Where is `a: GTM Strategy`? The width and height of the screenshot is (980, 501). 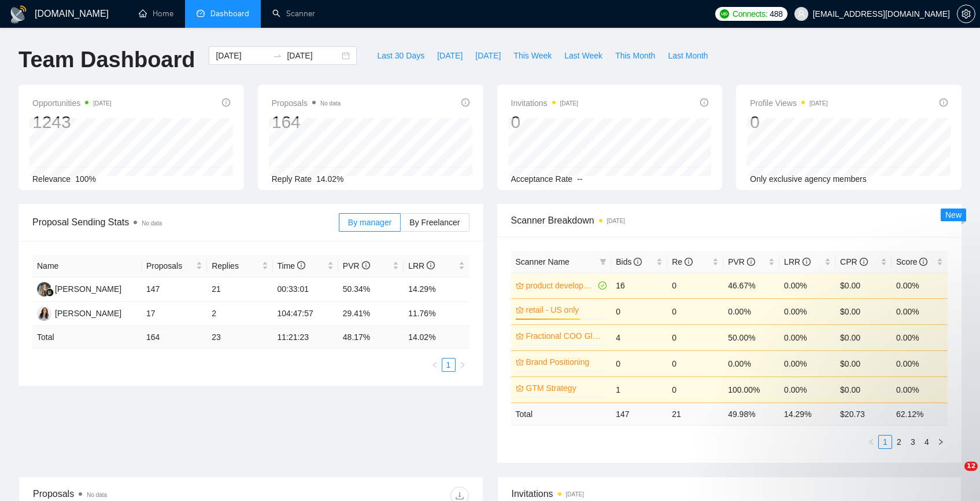 a: GTM Strategy is located at coordinates (566, 388).